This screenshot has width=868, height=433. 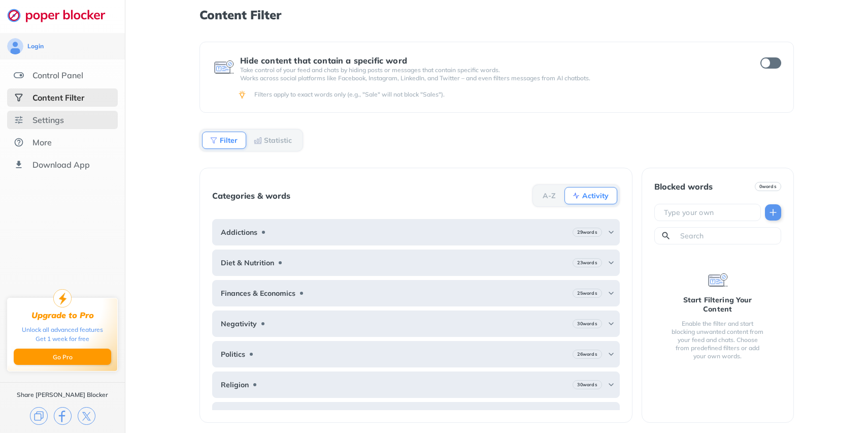 I want to click on div: Content Filter, so click(x=58, y=97).